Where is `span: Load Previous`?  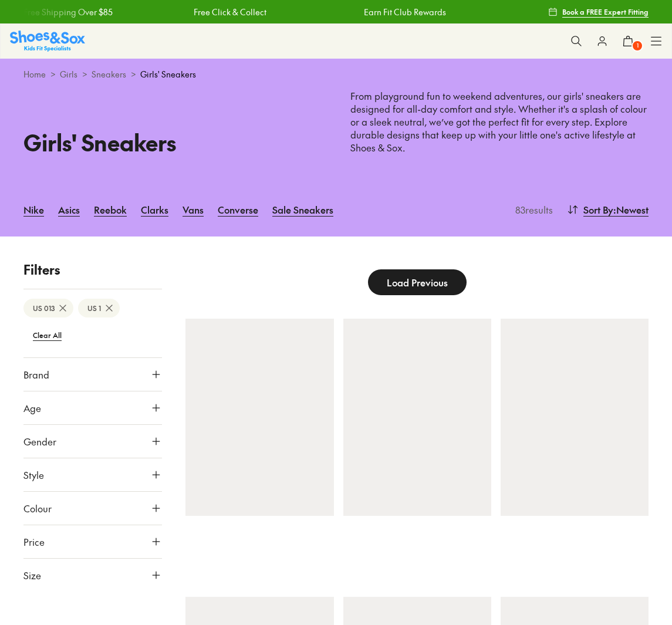 span: Load Previous is located at coordinates (417, 282).